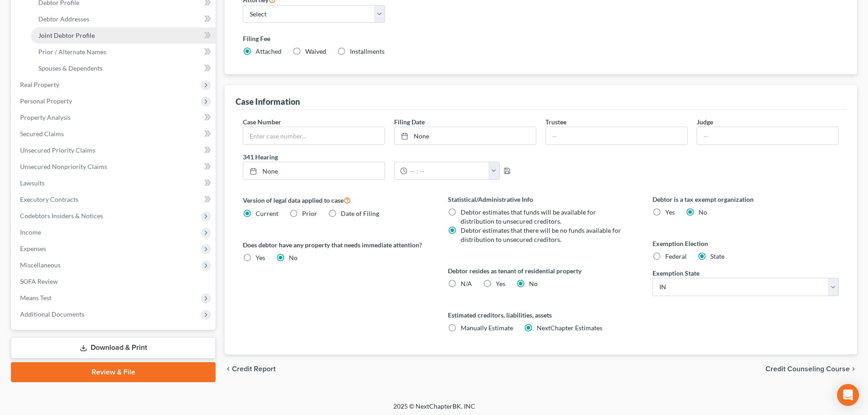  I want to click on label: Exemption Election, so click(746, 243).